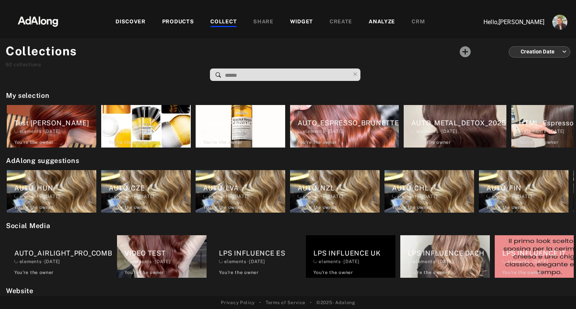  What do you see at coordinates (560, 22) in the screenshot?
I see `button: Account settings` at bounding box center [560, 22].